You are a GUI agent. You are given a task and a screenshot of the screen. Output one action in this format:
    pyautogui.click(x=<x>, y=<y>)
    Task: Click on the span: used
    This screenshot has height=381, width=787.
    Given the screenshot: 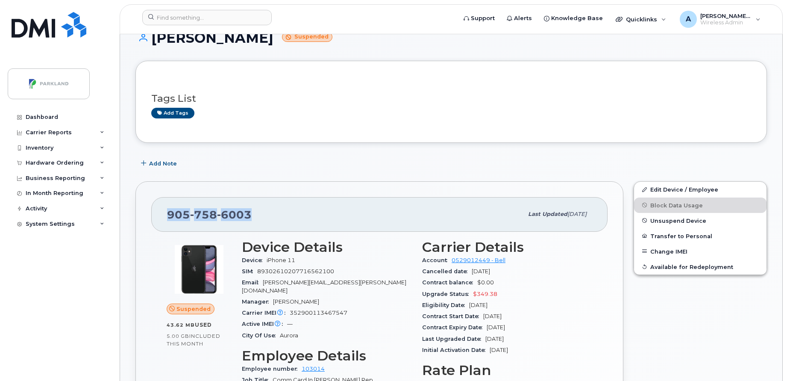 What is the action you would take?
    pyautogui.click(x=203, y=324)
    